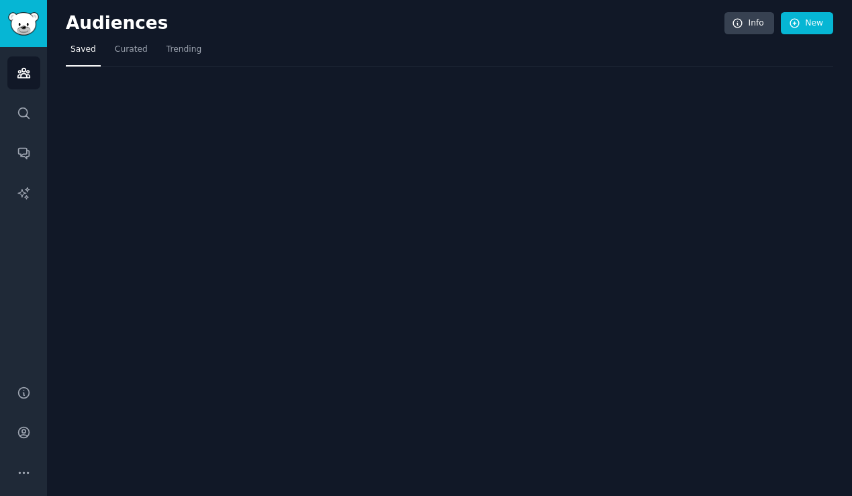  What do you see at coordinates (395, 24) in the screenshot?
I see `h2: Audiences` at bounding box center [395, 24].